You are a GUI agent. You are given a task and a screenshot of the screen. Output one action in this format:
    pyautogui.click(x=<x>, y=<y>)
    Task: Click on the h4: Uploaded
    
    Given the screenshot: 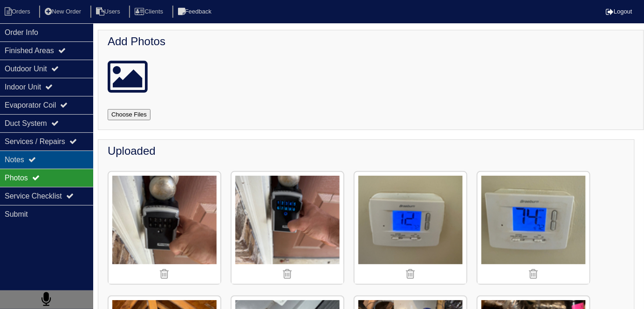 What is the action you would take?
    pyautogui.click(x=369, y=151)
    